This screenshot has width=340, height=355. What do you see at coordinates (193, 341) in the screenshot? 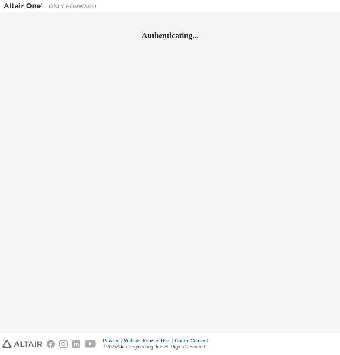
I see `div: Cookie Consent` at bounding box center [193, 341].